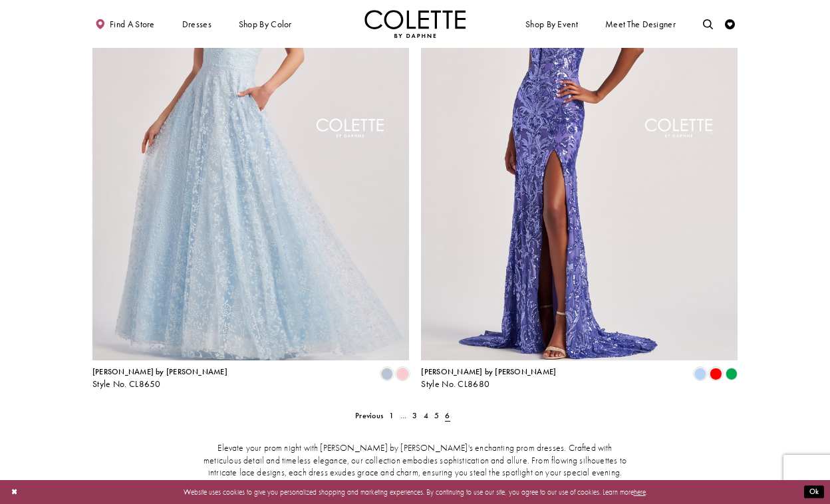  Describe the element at coordinates (455, 384) in the screenshot. I see `span: Style No. CL8680` at that location.